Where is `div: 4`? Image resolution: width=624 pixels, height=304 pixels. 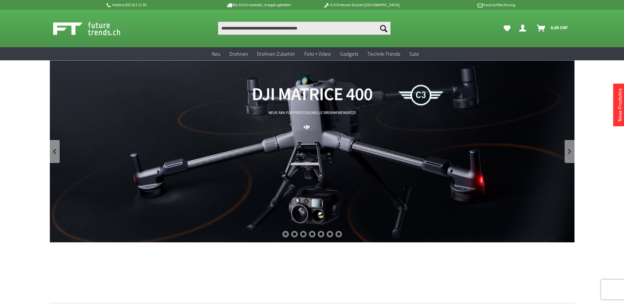
div: 4 is located at coordinates (312, 234).